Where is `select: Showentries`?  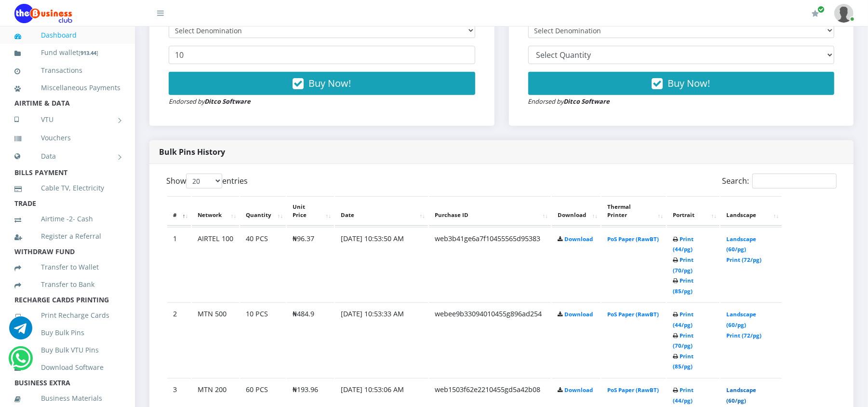 select: Showentries is located at coordinates (204, 181).